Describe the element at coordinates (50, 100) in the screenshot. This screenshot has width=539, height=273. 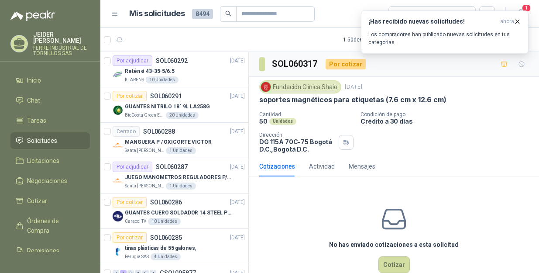
I see `a: Chat` at that location.